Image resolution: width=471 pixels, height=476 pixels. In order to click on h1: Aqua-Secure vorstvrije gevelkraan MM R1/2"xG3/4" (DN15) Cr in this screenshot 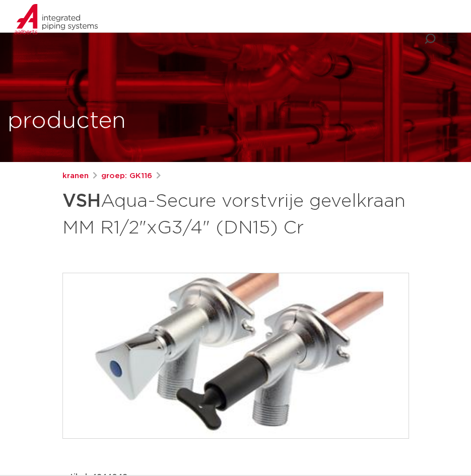, I will do `click(235, 213)`.